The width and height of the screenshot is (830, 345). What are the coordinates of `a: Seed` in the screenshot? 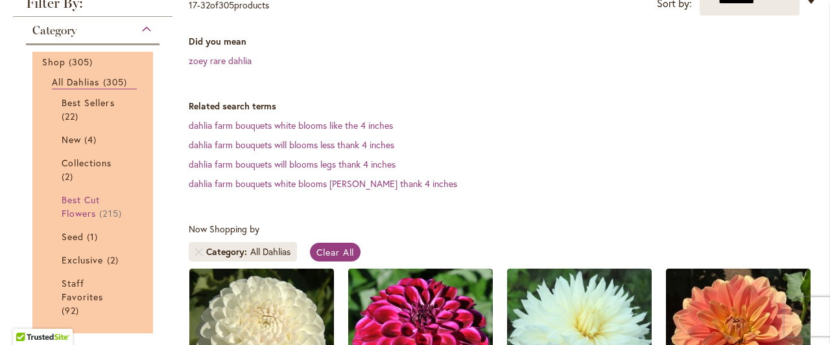 It's located at (94, 237).